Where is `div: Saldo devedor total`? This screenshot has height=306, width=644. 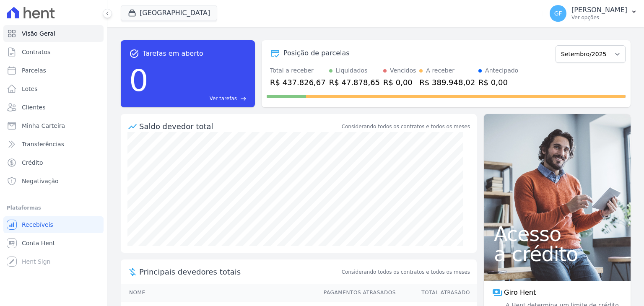
div: Saldo devedor total is located at coordinates (240, 126).